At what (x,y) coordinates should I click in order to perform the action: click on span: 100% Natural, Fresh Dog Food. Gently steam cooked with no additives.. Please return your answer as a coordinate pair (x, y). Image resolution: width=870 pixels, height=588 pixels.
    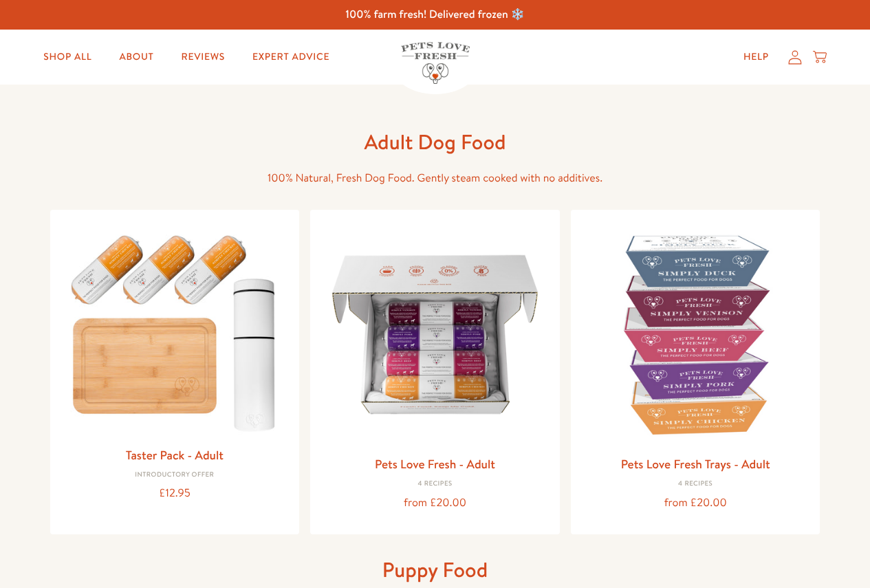
    Looking at the image, I should click on (434, 178).